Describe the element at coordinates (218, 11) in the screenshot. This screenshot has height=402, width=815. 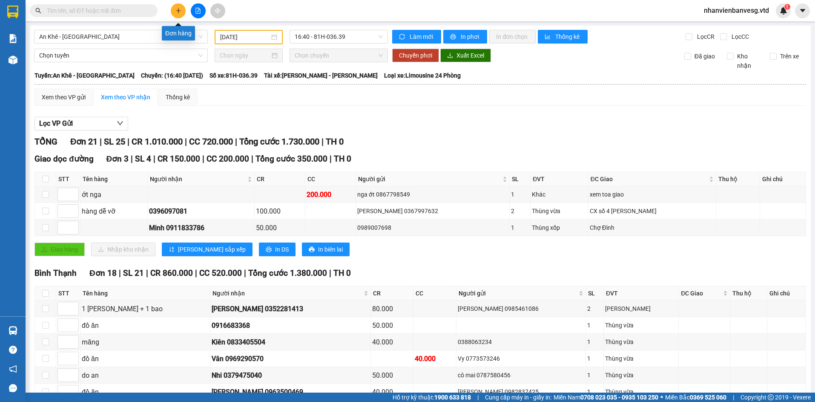
I see `button: aim` at that location.